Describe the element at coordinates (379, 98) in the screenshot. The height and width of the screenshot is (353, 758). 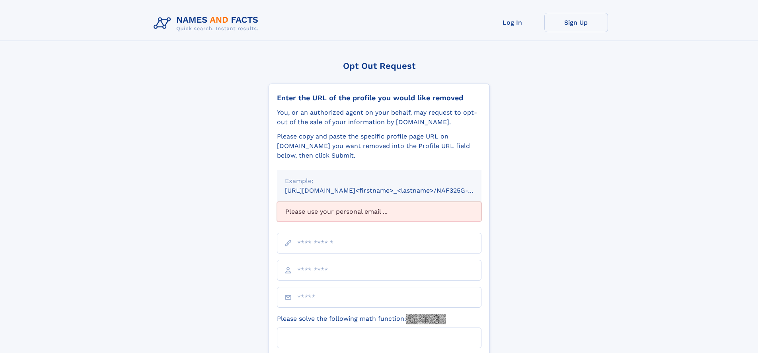
I see `div: Enter the URL of the profile you would like removed` at that location.